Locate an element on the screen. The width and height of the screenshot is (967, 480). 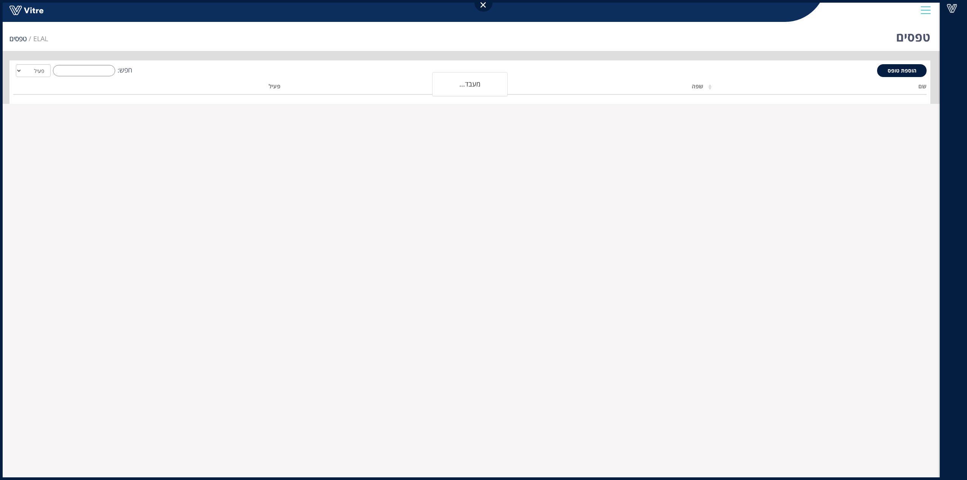
th: שם is located at coordinates (816, 88).